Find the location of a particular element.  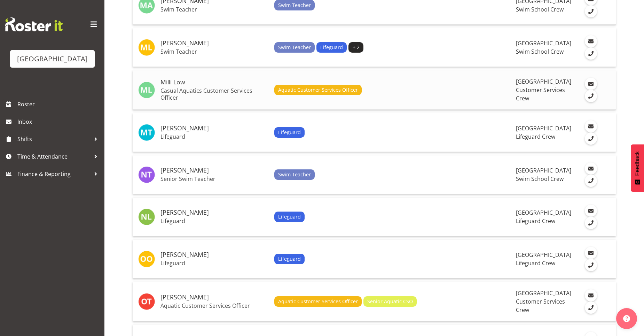

p: Casual Aquatics Customer Services Officer is located at coordinates (215, 94).